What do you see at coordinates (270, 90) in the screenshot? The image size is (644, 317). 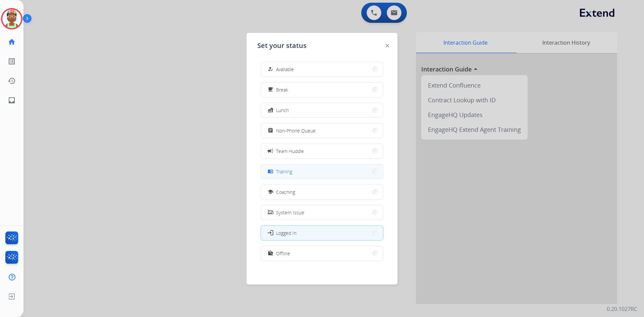 I see `mat-icon: free_breakfast` at bounding box center [270, 90].